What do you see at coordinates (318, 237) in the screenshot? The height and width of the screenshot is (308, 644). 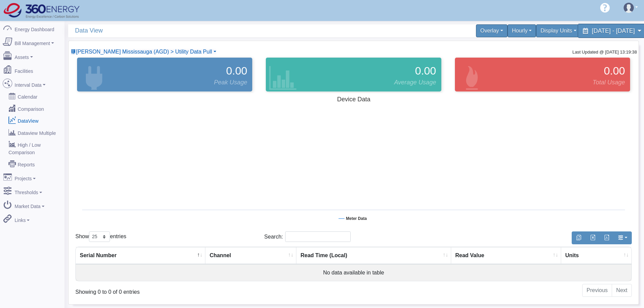 I see `input: Search:` at bounding box center [318, 237].